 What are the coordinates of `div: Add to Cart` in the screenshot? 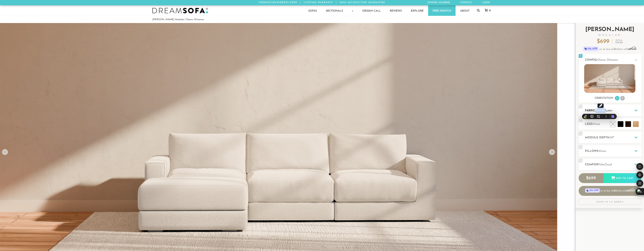 It's located at (622, 179).